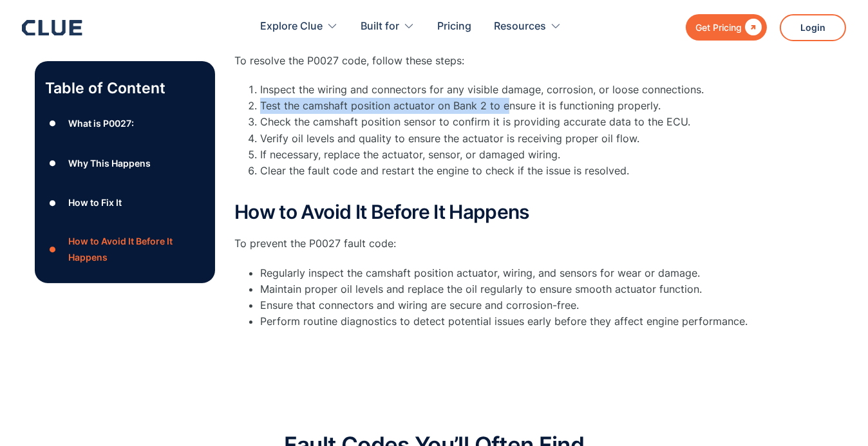 The width and height of the screenshot is (868, 446). What do you see at coordinates (125, 88) in the screenshot?
I see `p: Table of Content` at bounding box center [125, 88].